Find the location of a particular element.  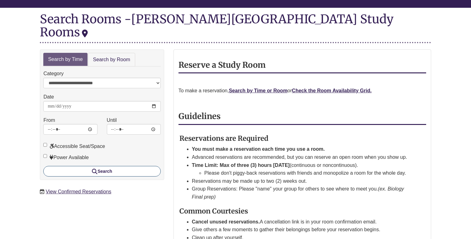

p: To make a reservation, or is located at coordinates (302, 91).